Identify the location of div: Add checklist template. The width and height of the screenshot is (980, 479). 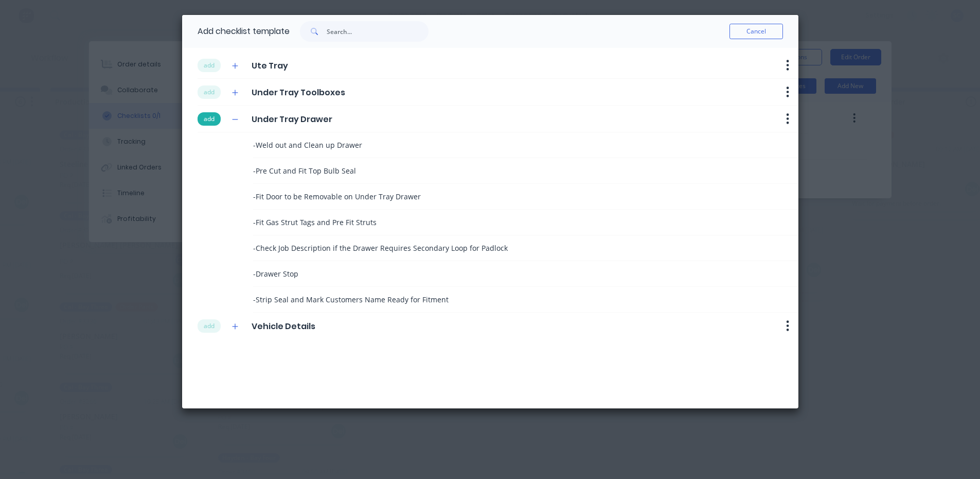
(244, 31).